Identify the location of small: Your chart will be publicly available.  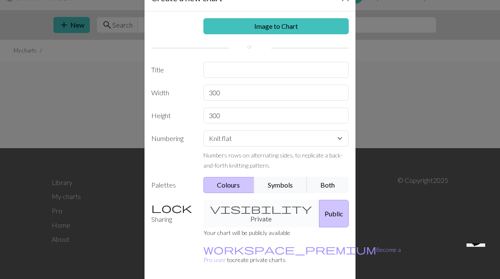
(246, 233).